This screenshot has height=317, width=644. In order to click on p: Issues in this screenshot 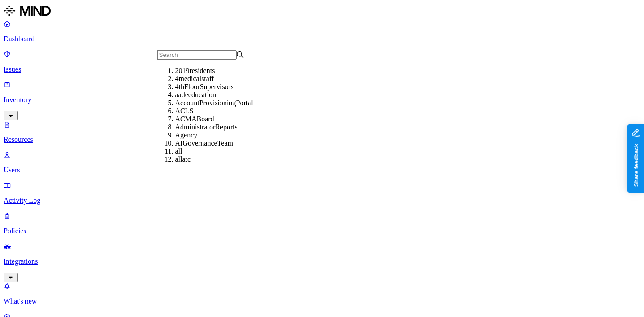, I will do `click(322, 69)`.